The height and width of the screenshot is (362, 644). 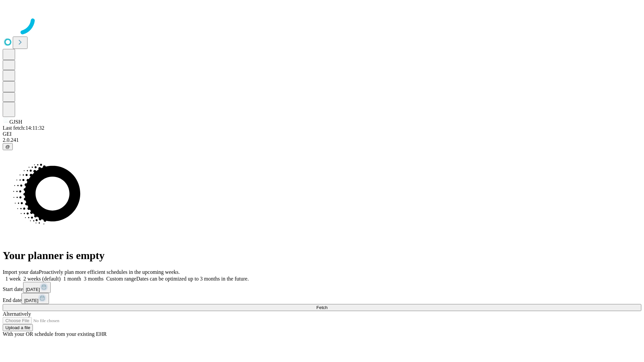 What do you see at coordinates (322, 307) in the screenshot?
I see `button: Fetch` at bounding box center [322, 307].